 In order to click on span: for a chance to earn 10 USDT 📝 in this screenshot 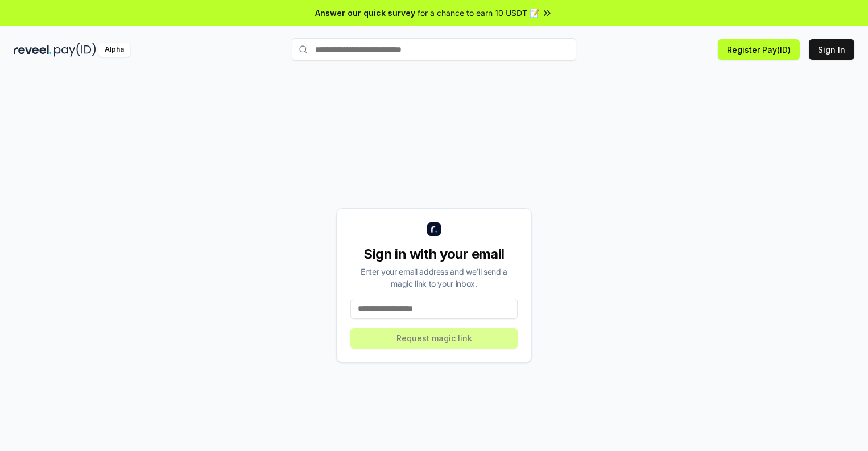, I will do `click(478, 12)`.